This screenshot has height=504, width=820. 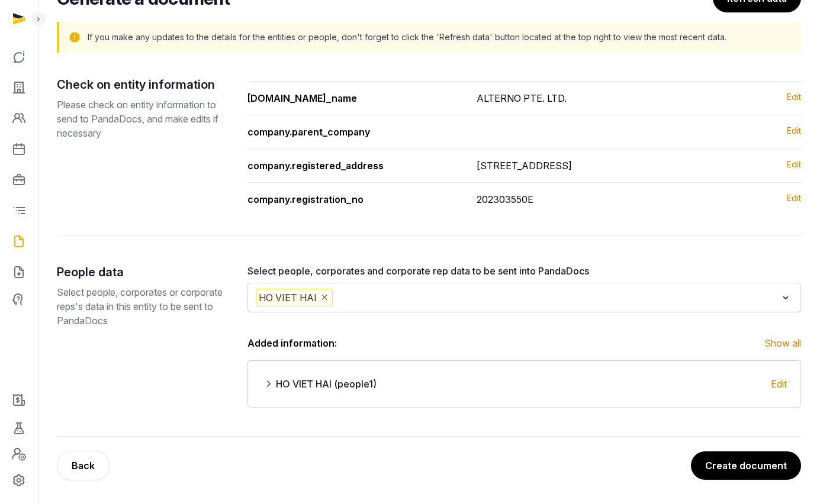 What do you see at coordinates (353, 200) in the screenshot?
I see `div: company.registration_no` at bounding box center [353, 200].